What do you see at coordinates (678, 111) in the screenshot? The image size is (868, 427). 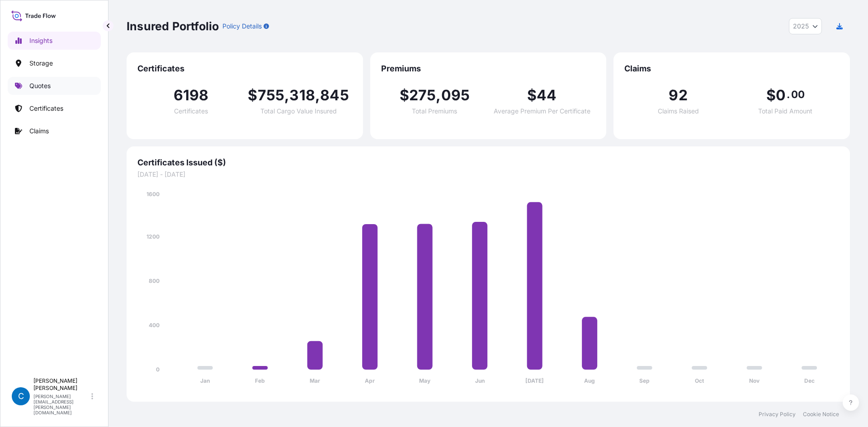 I see `span: Claims Raised` at bounding box center [678, 111].